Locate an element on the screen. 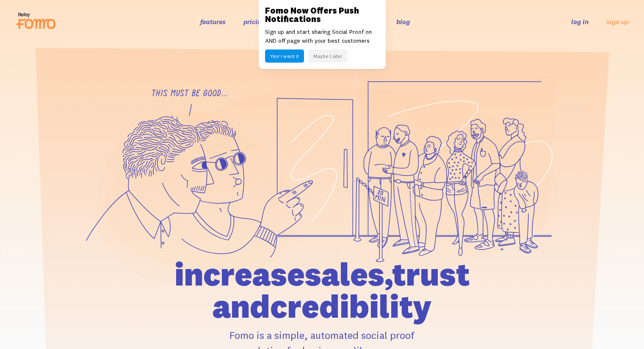 Image resolution: width=644 pixels, height=349 pixels. a: log in is located at coordinates (579, 21).